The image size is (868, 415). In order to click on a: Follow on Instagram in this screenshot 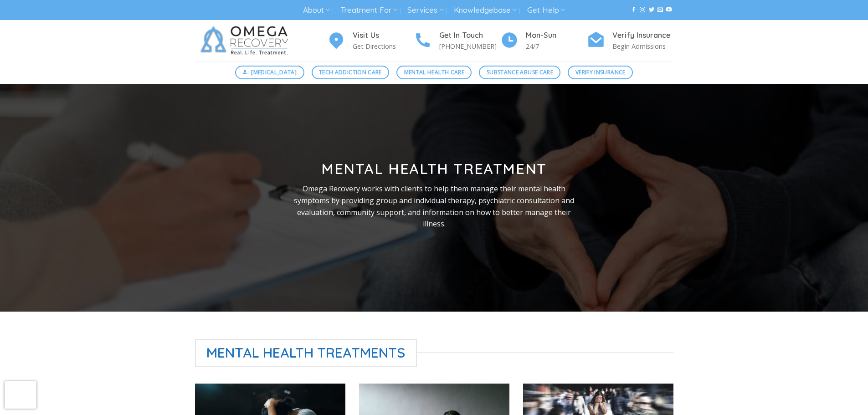, I will do `click(642, 10)`.